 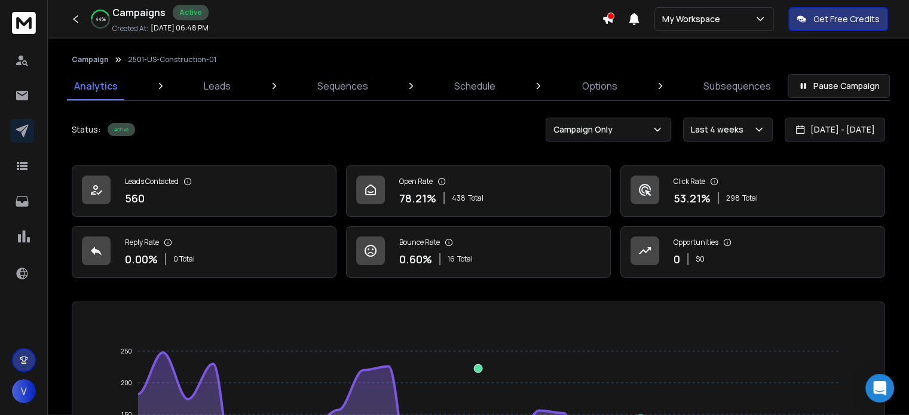 What do you see at coordinates (700, 259) in the screenshot?
I see `p: $ 0` at bounding box center [700, 259].